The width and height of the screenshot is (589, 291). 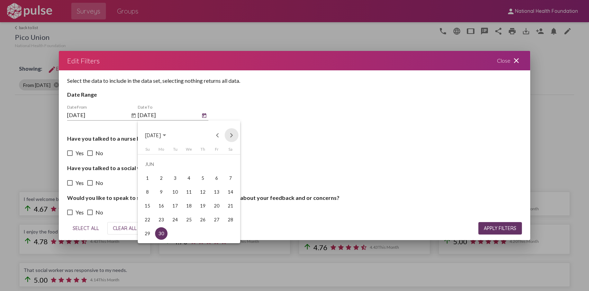 What do you see at coordinates (161, 219) in the screenshot?
I see `div: 23` at bounding box center [161, 219].